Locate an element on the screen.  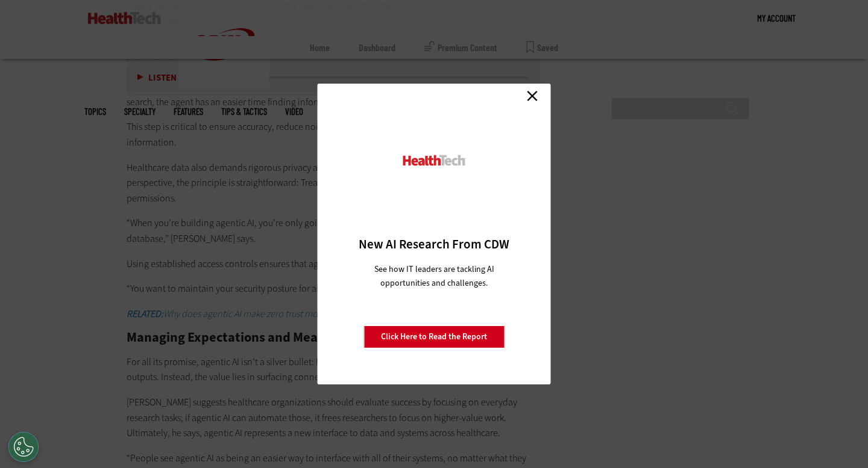
h3: New AI Research From CDW is located at coordinates (434, 245).